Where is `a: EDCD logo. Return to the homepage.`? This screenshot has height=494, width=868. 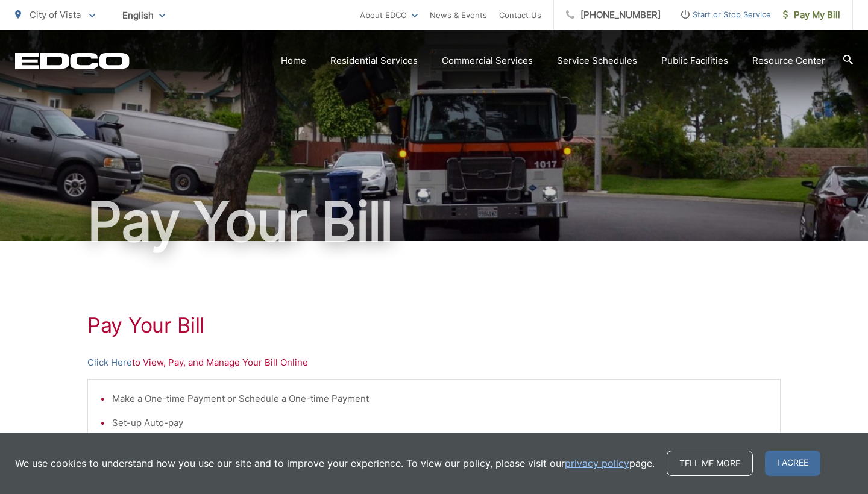 a: EDCD logo. Return to the homepage. is located at coordinates (72, 61).